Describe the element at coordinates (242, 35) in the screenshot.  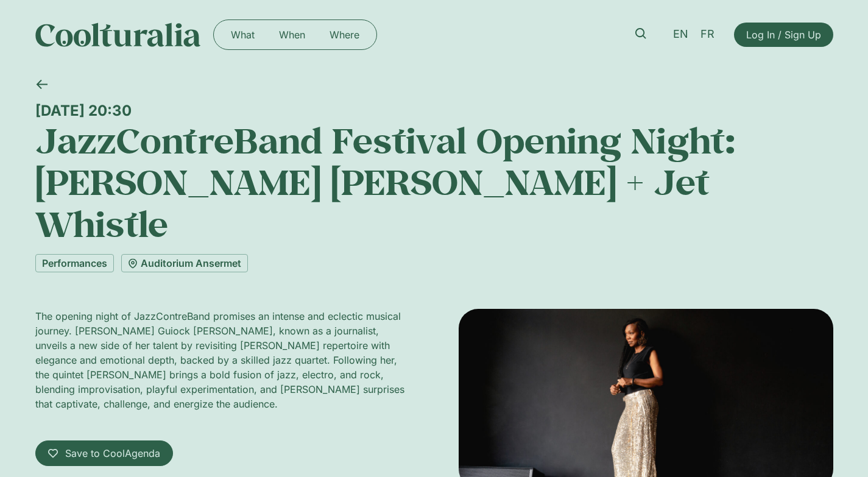
I see `a: What` at that location.